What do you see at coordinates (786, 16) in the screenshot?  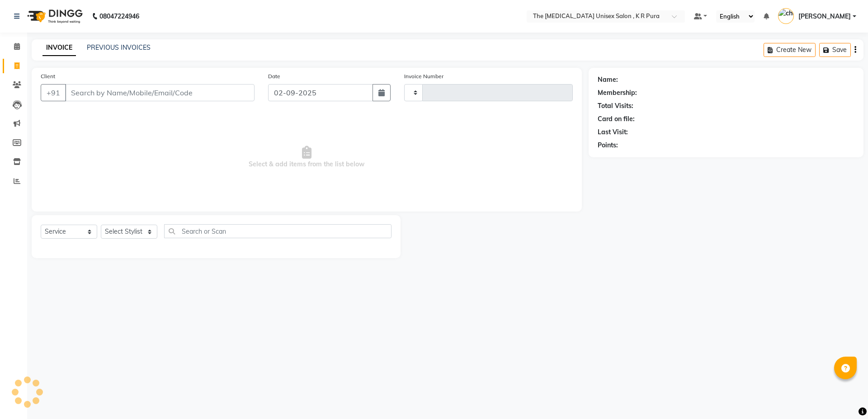 I see `img: chandu` at bounding box center [786, 16].